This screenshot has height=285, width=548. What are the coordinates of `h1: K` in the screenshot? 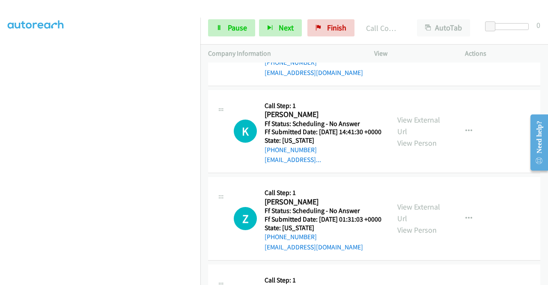 It's located at (245, 131).